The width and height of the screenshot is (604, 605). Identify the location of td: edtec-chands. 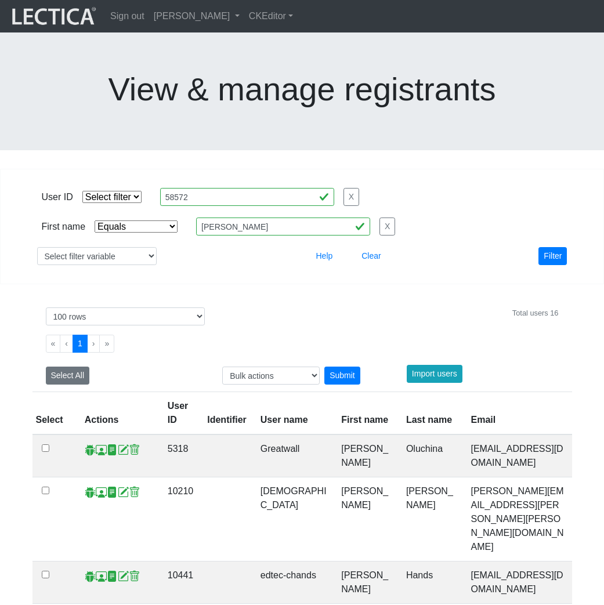
(294, 582).